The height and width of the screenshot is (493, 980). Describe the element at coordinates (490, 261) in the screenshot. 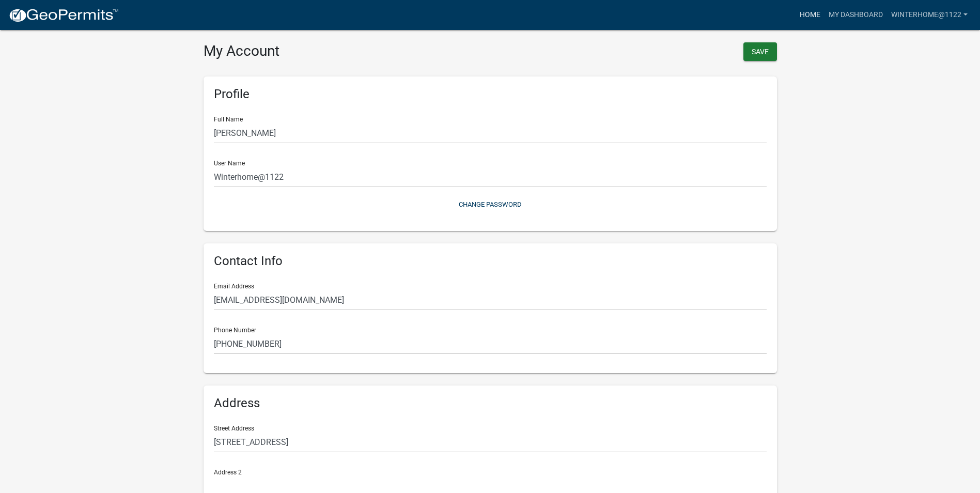

I see `h6: Contact Info` at that location.